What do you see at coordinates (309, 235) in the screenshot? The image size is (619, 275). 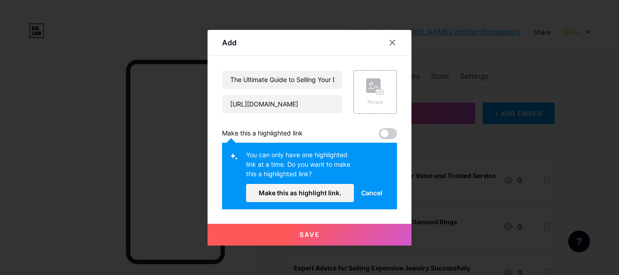 I see `button: Save` at bounding box center [309, 235].